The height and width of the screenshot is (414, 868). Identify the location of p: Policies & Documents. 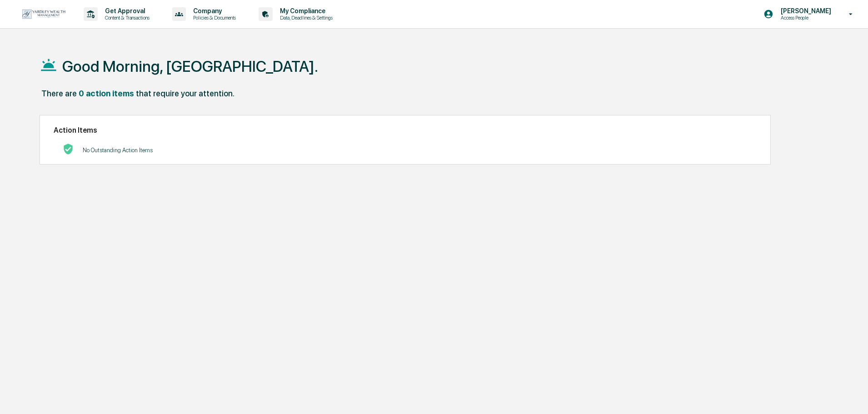
(213, 18).